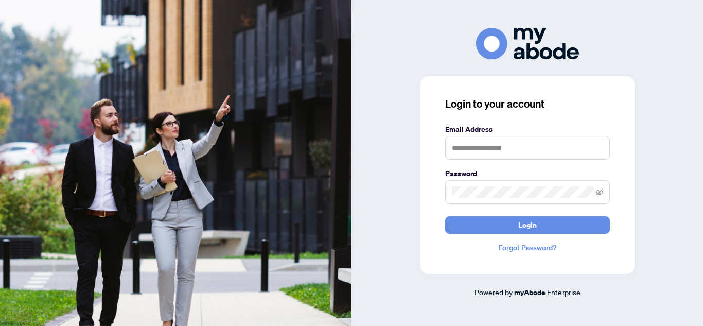 The height and width of the screenshot is (326, 703). I want to click on span: Login, so click(527, 225).